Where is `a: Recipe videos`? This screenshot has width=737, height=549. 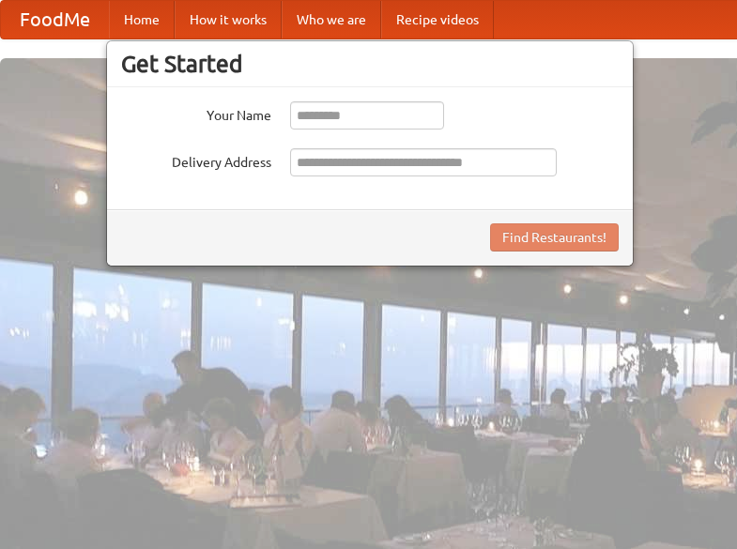
a: Recipe videos is located at coordinates (437, 20).